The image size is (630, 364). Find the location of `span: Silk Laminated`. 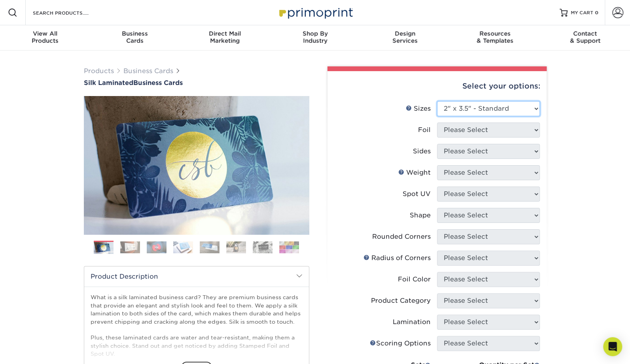

span: Silk Laminated is located at coordinates (109, 82).